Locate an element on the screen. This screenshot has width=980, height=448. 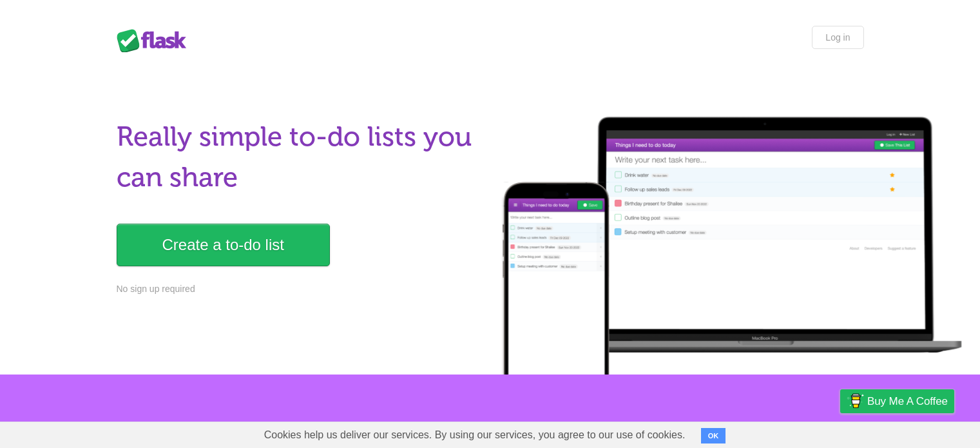
a: Create a to-do list is located at coordinates (223, 245).